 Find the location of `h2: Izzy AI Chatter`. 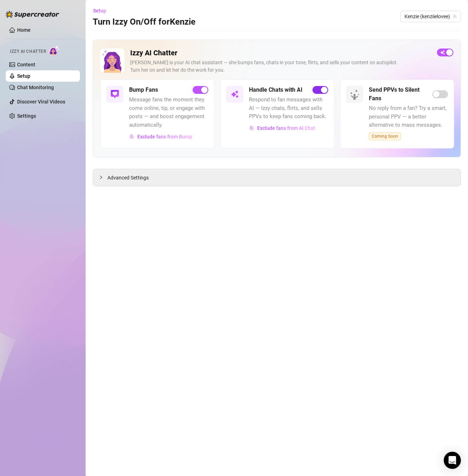

h2: Izzy AI Chatter is located at coordinates (281, 53).